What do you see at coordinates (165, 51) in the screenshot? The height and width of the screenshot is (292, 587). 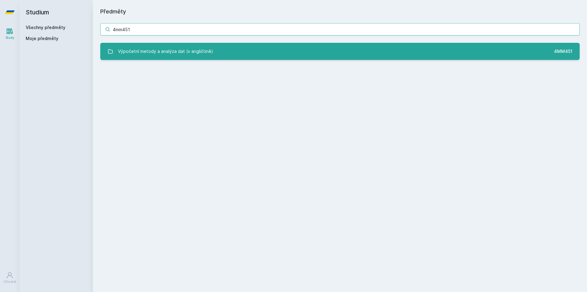 I see `div: Výpočetní metody a analýza dat (v angličtině)` at bounding box center [165, 51].